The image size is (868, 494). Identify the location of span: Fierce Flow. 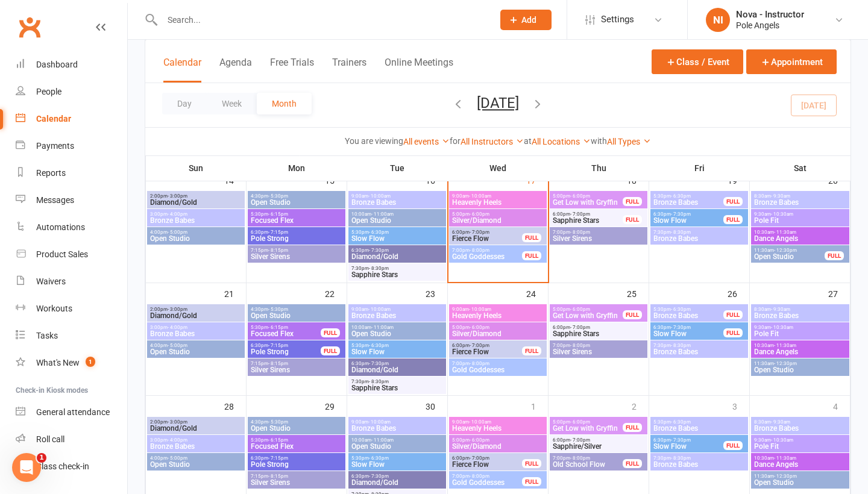
(487, 239).